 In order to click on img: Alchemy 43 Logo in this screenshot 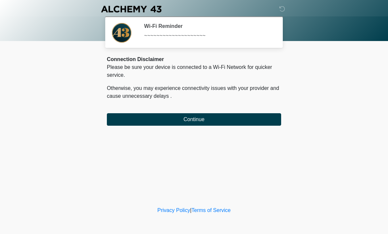, I will do `click(131, 9)`.